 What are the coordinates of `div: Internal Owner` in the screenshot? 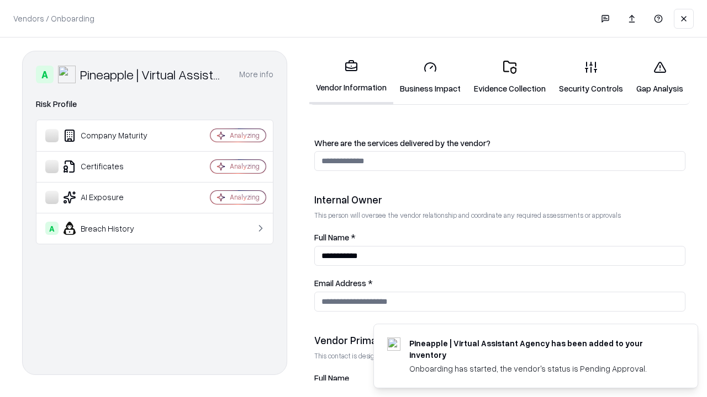 It's located at (500, 200).